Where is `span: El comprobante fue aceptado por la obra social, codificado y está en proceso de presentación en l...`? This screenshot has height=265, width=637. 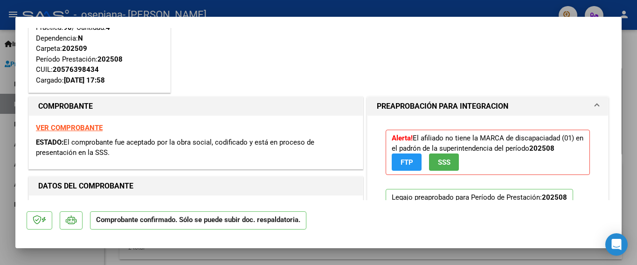 span: El comprobante fue aceptado por la obra social, codificado y está en proceso de presentación en l... is located at coordinates (175, 147).